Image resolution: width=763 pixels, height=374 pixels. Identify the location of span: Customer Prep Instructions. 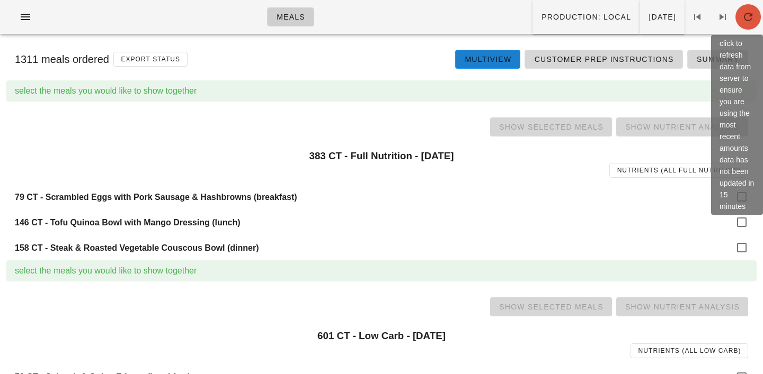
(603, 59).